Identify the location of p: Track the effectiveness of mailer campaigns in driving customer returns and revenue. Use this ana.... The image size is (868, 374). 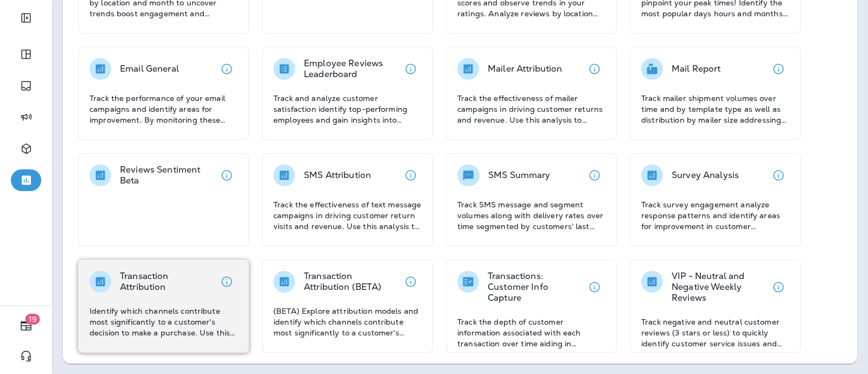
(531, 109).